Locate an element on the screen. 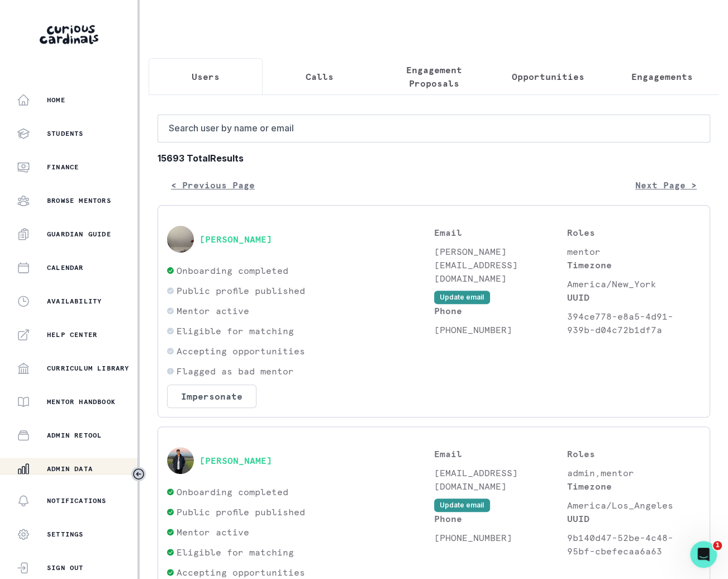 The height and width of the screenshot is (579, 728). p: admin,mentor is located at coordinates (634, 473).